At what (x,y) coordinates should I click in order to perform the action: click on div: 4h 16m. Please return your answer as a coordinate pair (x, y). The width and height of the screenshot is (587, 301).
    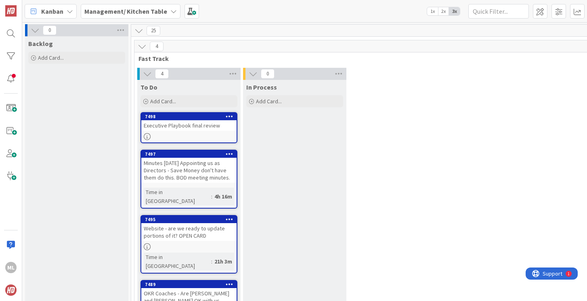
    Looking at the image, I should click on (223, 197).